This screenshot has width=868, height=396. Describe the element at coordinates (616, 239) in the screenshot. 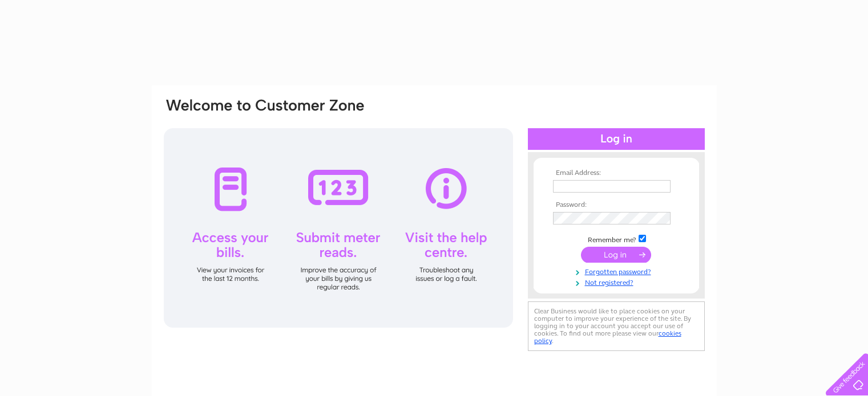

I see `td: Remember me?` at that location.